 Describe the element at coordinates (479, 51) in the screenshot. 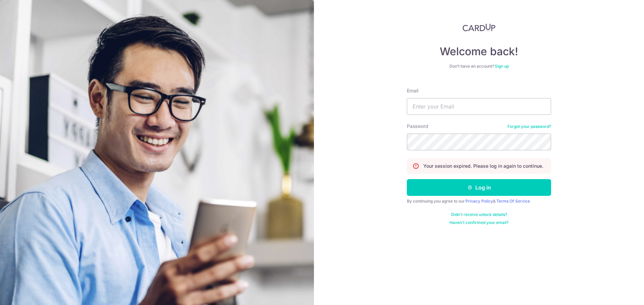

I see `h4: Welcome back!` at that location.